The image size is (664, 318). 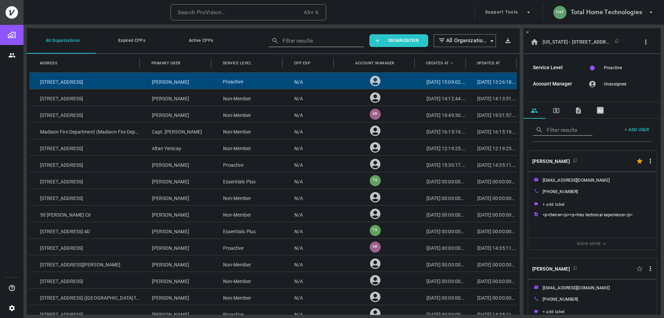 What do you see at coordinates (535, 110) in the screenshot?
I see `button: USERS` at bounding box center [535, 110].